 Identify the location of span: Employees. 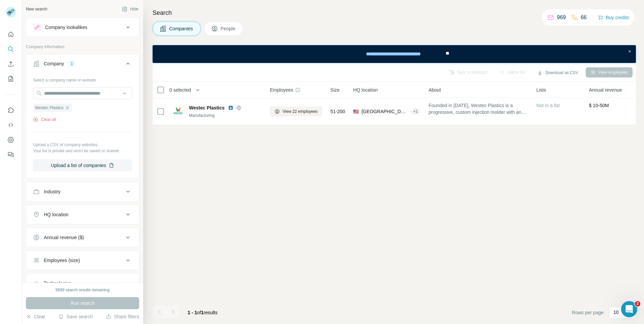
(281, 90).